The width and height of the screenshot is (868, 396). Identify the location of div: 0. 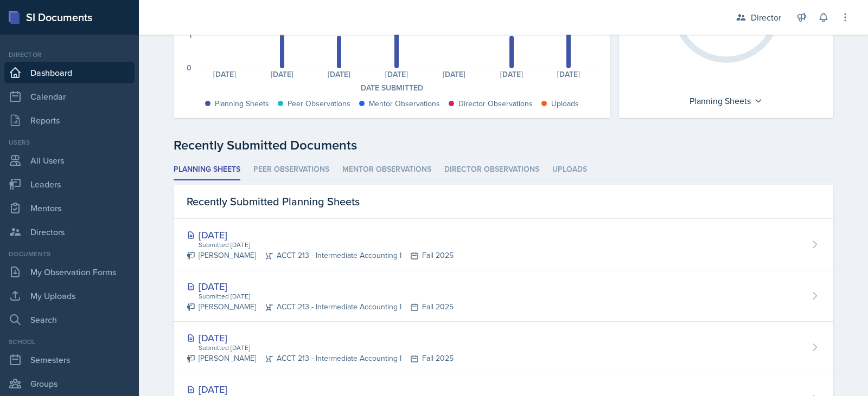
(189, 68).